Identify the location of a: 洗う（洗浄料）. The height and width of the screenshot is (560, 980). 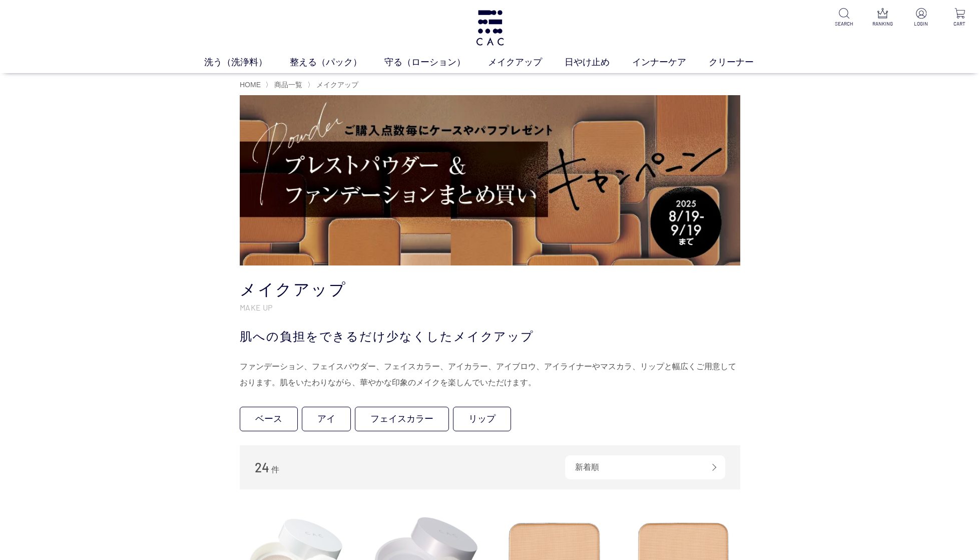
(247, 63).